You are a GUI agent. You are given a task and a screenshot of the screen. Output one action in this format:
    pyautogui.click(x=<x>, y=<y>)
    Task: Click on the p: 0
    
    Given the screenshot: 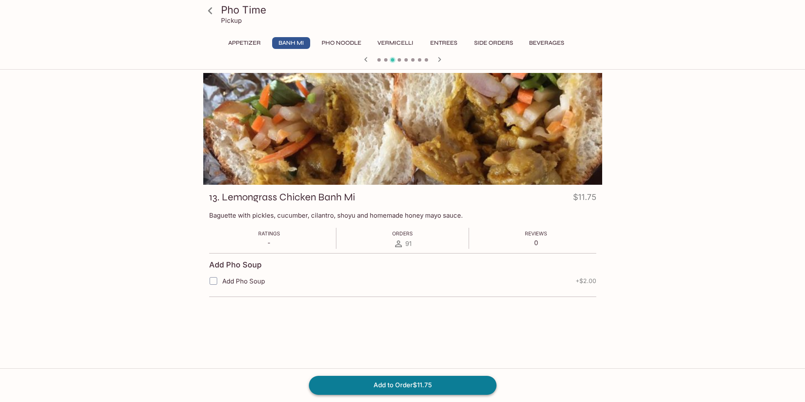 What is the action you would take?
    pyautogui.click(x=535, y=243)
    